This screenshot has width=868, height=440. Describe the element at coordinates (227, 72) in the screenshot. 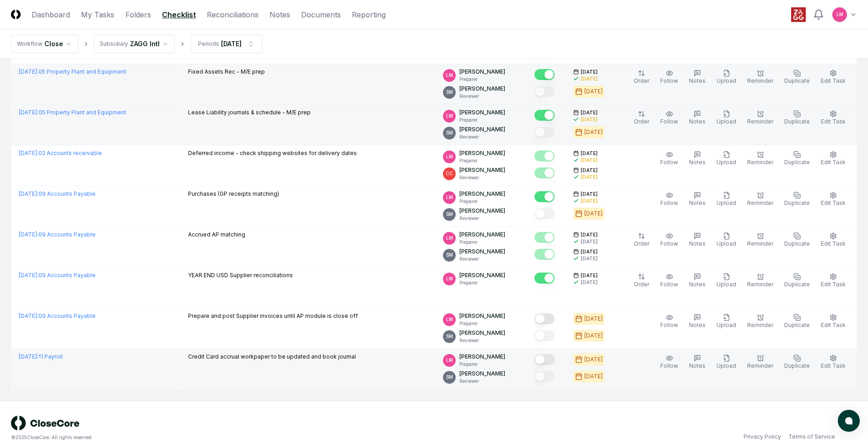

I see `p: Fixed Assets Rec - M/E prep` at that location.